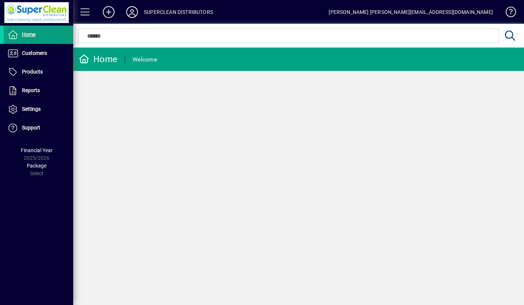 The width and height of the screenshot is (524, 305). I want to click on span: Package, so click(37, 166).